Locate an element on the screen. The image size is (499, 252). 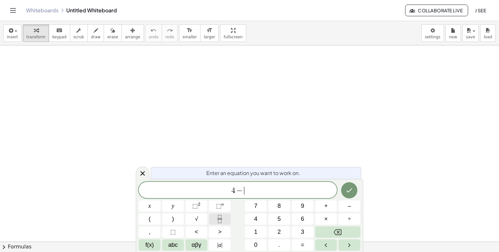
button: y is located at coordinates (173, 206).